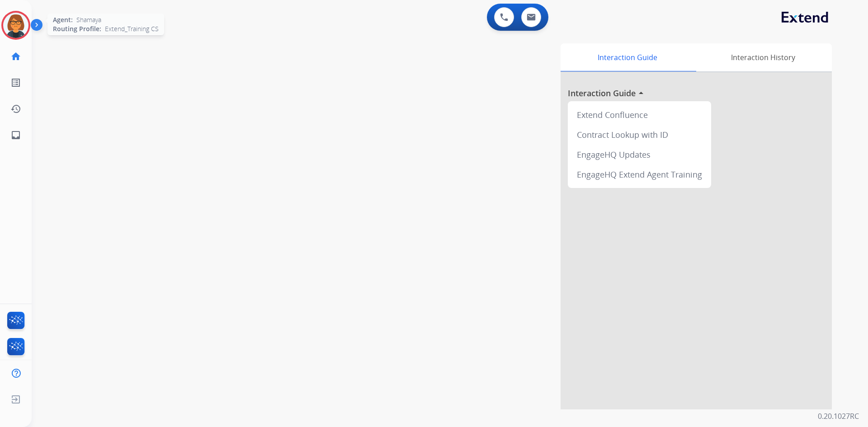 The width and height of the screenshot is (868, 427). I want to click on mat-icon: home, so click(16, 57).